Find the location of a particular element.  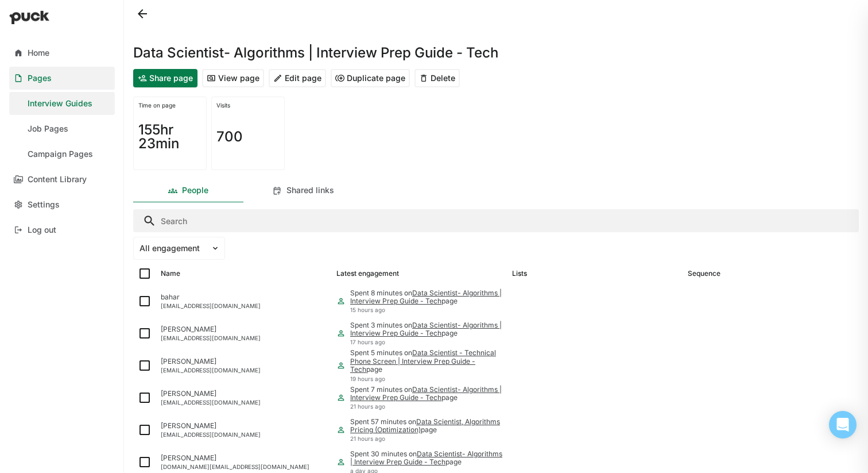

div: Open Intercom Messenger is located at coordinates (843, 425).